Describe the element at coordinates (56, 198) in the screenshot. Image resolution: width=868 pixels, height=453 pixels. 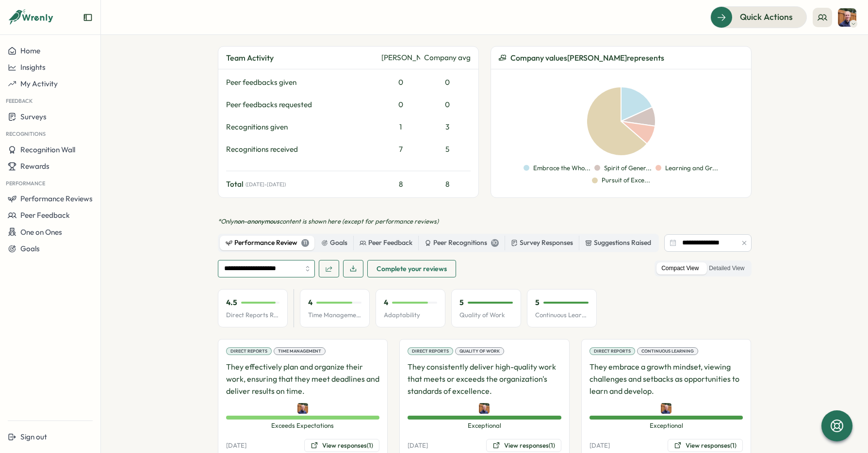
I see `span: Performance Reviews` at that location.